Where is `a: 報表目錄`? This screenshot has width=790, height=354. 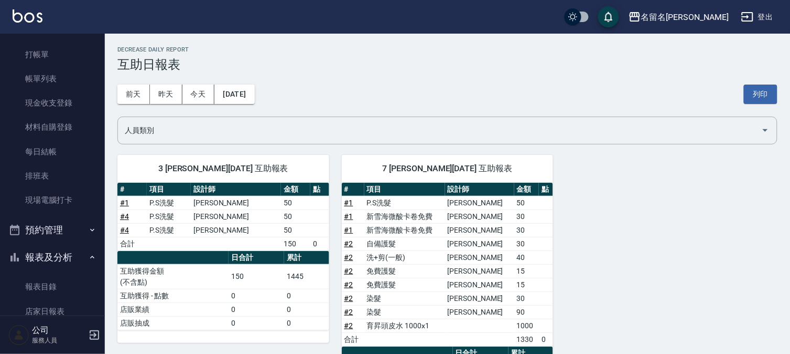
a: 報表目錄 is located at coordinates (52, 286).